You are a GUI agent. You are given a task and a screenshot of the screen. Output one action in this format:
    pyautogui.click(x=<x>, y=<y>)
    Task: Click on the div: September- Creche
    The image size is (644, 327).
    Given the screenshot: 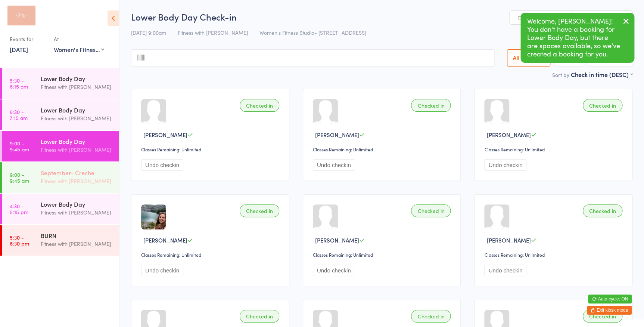 What is the action you would take?
    pyautogui.click(x=76, y=173)
    